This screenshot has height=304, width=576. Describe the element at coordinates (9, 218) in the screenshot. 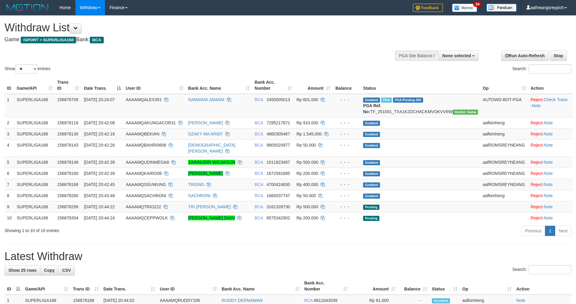

I see `td: 10` at that location.